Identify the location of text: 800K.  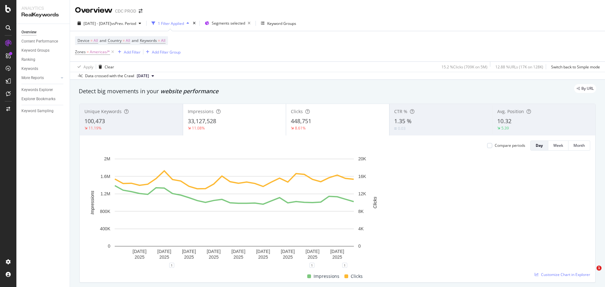
(105, 211).